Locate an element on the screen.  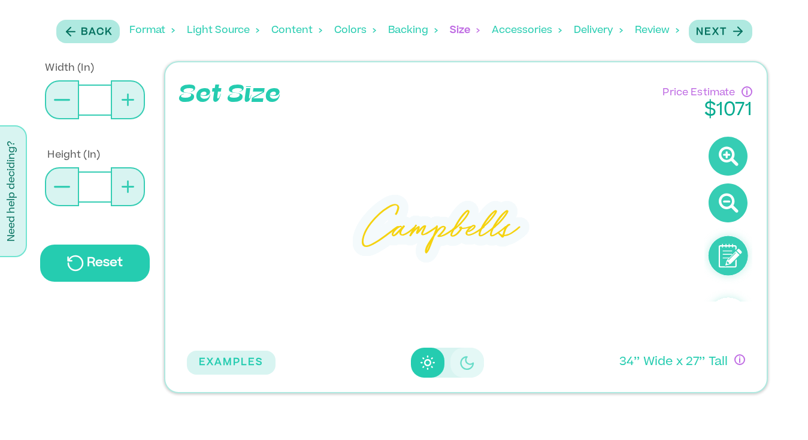
div: Size is located at coordinates (465, 31).